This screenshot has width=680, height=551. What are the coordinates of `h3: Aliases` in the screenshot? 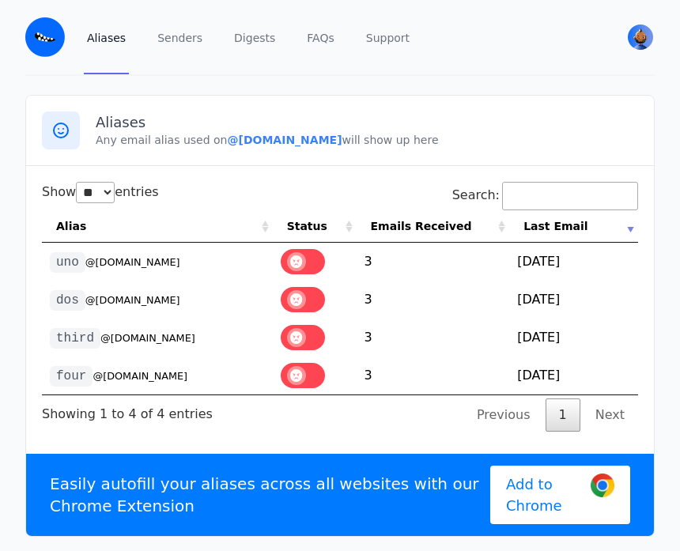 It's located at (367, 123).